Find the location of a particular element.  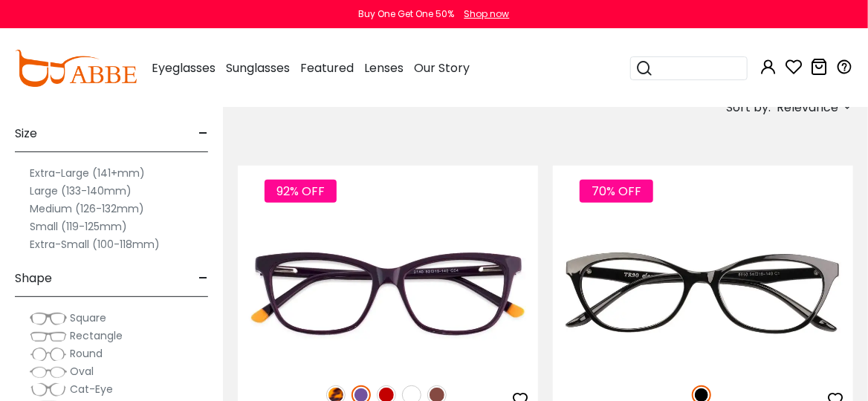

span: Size is located at coordinates (26, 134).